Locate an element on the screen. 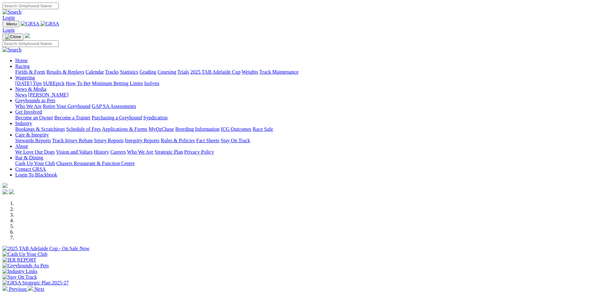 The width and height of the screenshot is (605, 300). a: Login To Blackbook is located at coordinates (36, 175).